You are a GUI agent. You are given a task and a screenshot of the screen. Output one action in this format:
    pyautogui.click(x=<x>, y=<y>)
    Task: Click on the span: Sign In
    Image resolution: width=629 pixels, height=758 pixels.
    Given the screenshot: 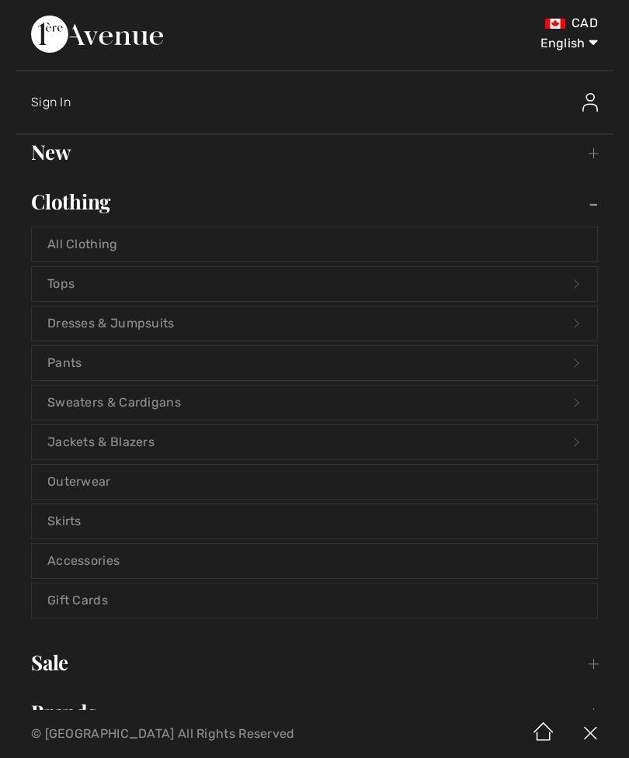 What is the action you would take?
    pyautogui.click(x=50, y=102)
    